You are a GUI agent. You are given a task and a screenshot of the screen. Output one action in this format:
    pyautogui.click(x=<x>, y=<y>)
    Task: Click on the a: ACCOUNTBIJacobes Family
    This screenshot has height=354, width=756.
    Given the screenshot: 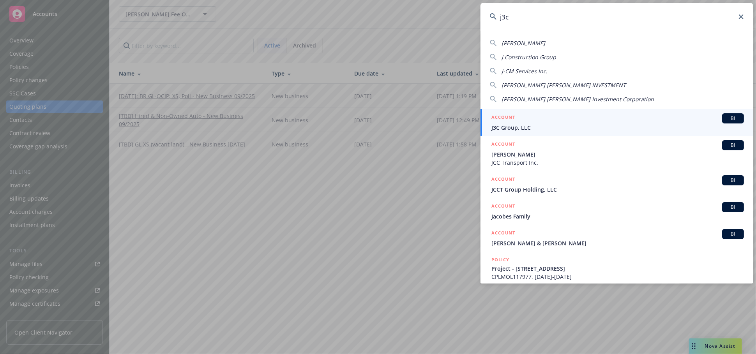 What is the action you would take?
    pyautogui.click(x=617, y=211)
    